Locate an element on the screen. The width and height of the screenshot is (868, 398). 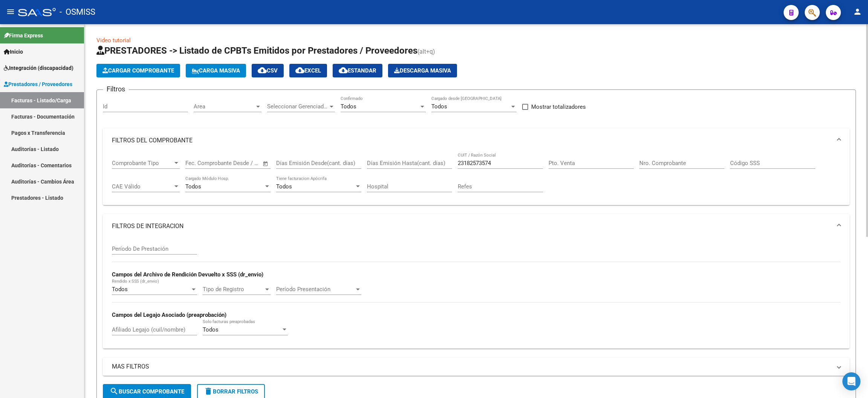
span: Integración (discapacidad) is located at coordinates (38, 68).